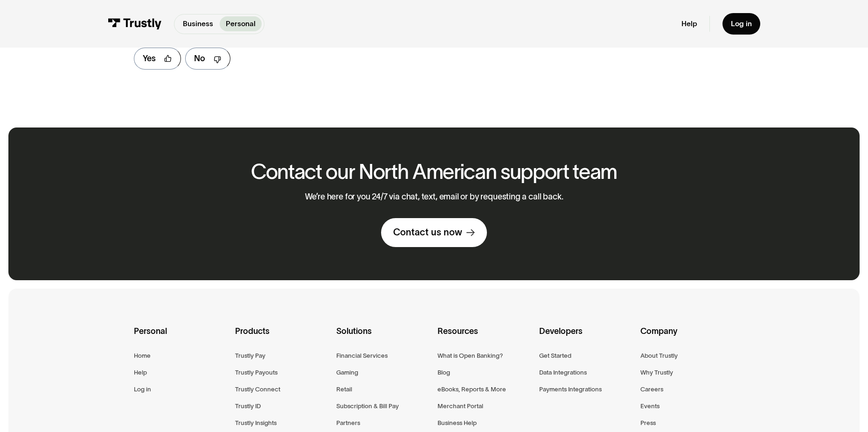  What do you see at coordinates (470, 356) in the screenshot?
I see `div: What is Open Banking?` at bounding box center [470, 356].